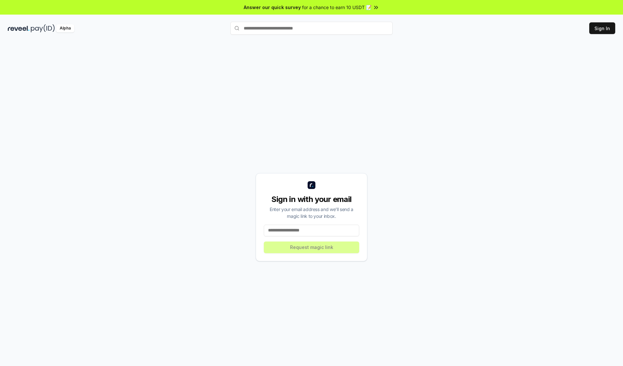 The image size is (623, 366). I want to click on img: pay_id, so click(43, 28).